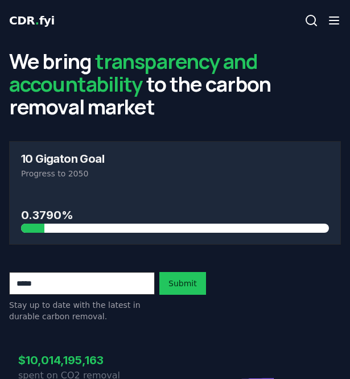 Image resolution: width=350 pixels, height=379 pixels. Describe the element at coordinates (175, 159) in the screenshot. I see `h3: 10 Gigaton Goal` at that location.